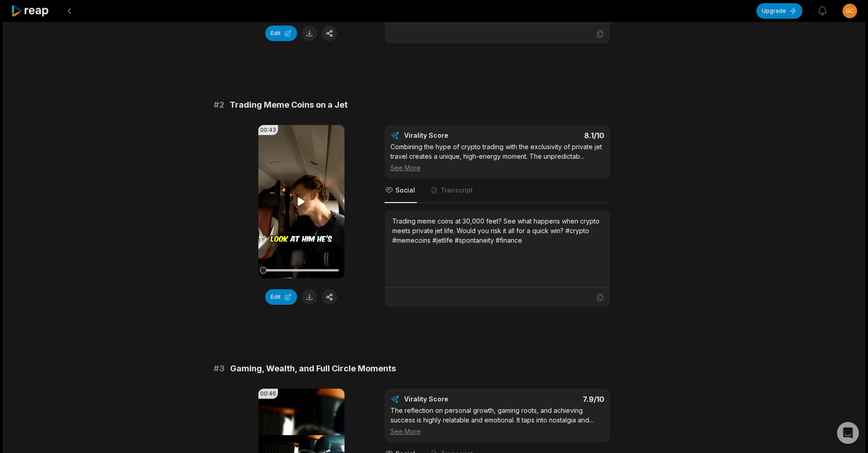 The height and width of the screenshot is (453, 868). I want to click on span: Gaming, Wealth, and Full Circle Moments, so click(313, 369).